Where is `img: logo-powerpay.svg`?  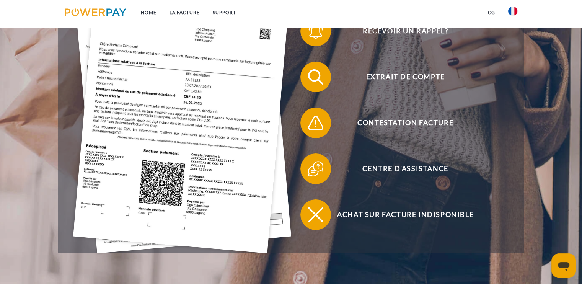
img: logo-powerpay.svg is located at coordinates (95, 12).